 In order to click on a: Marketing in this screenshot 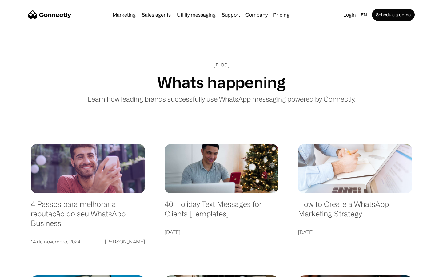, I will do `click(124, 15)`.